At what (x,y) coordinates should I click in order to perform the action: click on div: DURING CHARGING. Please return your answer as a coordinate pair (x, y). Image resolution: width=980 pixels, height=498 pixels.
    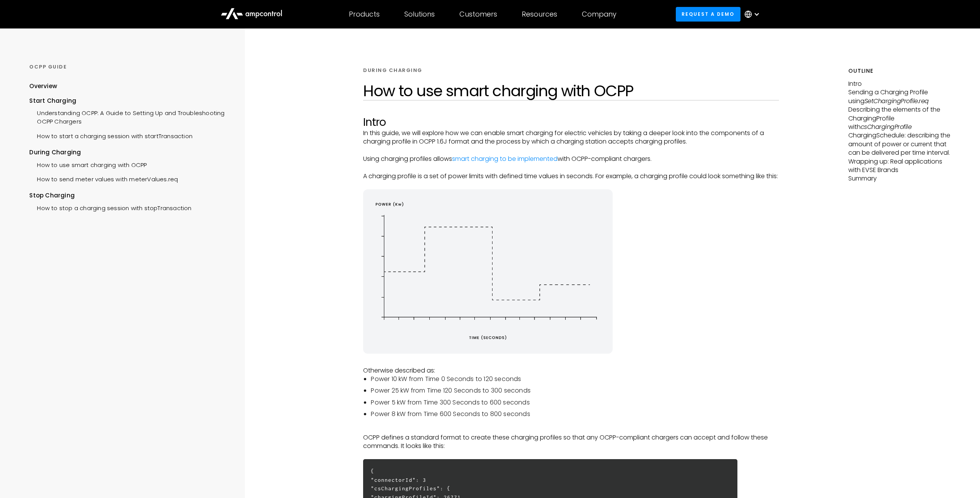
    Looking at the image, I should click on (393, 70).